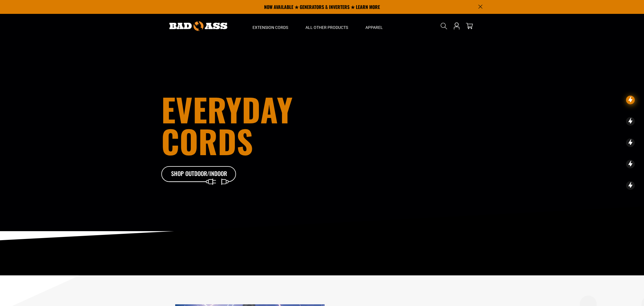 The image size is (644, 306). I want to click on span: Extension Cords, so click(270, 28).